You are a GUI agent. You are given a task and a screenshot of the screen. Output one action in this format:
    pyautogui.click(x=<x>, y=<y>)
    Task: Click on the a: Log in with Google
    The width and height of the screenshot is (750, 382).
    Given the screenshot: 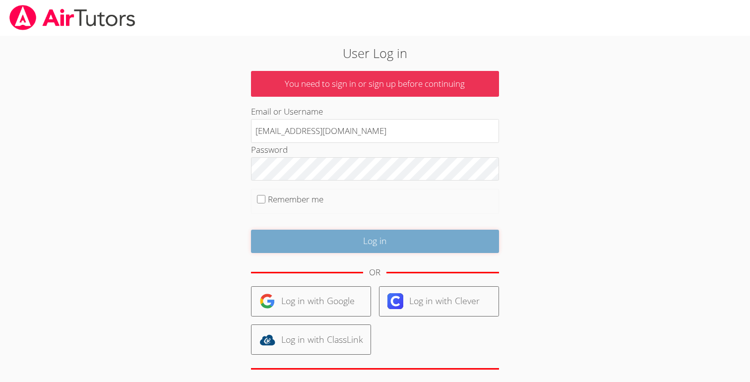 What is the action you would take?
    pyautogui.click(x=311, y=301)
    